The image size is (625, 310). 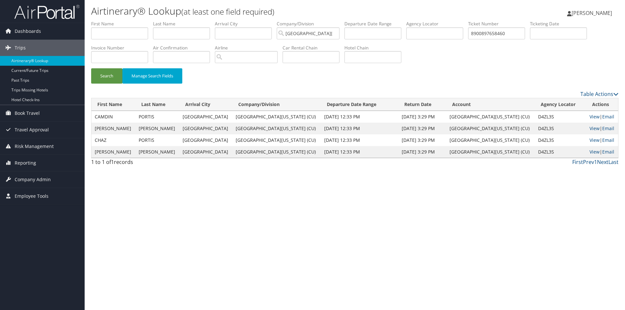 What do you see at coordinates (206, 104) in the screenshot?
I see `th: Arrival City: activate to sort column ascending` at bounding box center [206, 104].